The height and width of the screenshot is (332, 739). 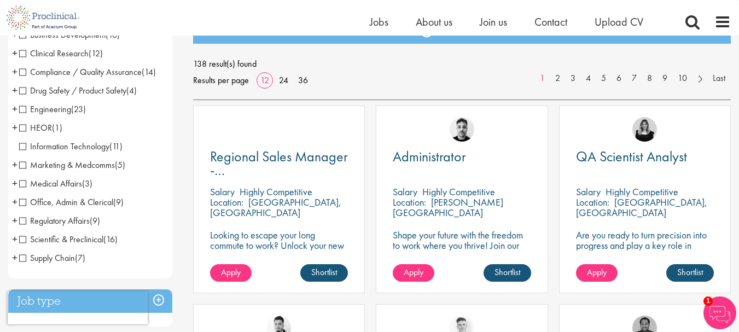 I want to click on span: (12), so click(x=96, y=53).